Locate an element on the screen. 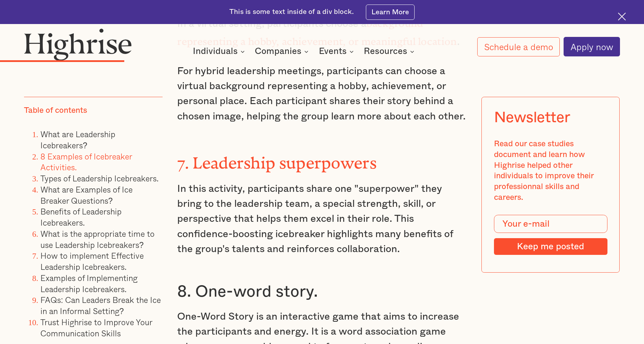  a: What are Leadership Icebreakers? is located at coordinates (78, 139).